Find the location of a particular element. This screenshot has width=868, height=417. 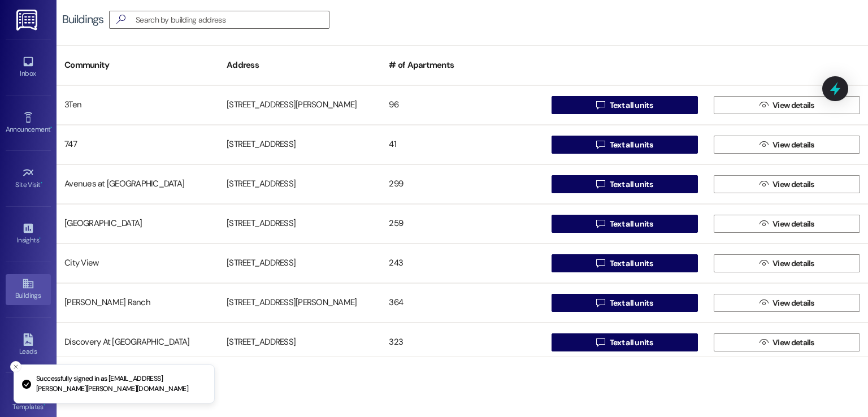

input: Search by building address is located at coordinates (233, 20).